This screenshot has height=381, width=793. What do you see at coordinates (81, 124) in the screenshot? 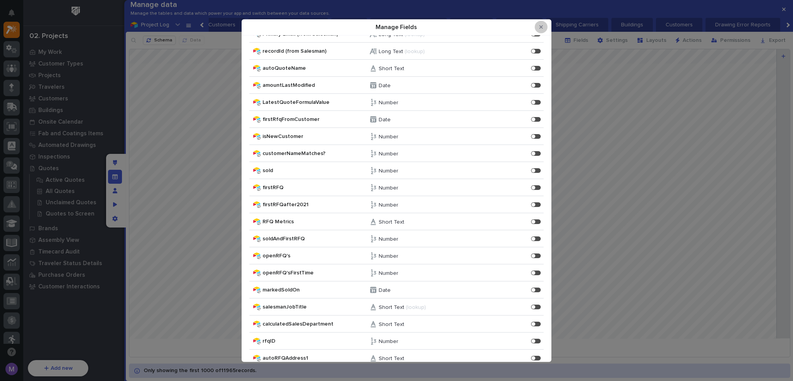
I see `div: Start new chat` at bounding box center [81, 124].